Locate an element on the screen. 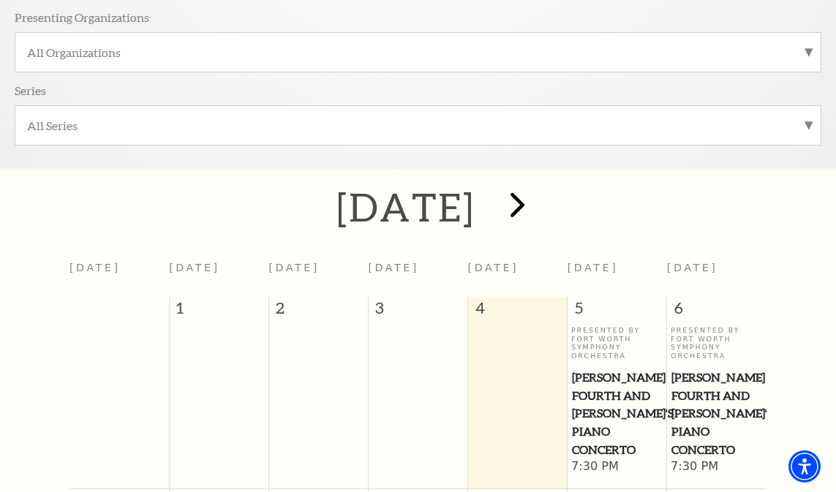  span: 5 is located at coordinates (617, 312).